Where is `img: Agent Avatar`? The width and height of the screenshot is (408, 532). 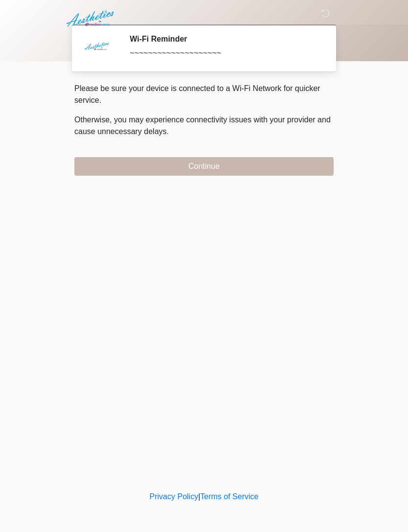
img: Agent Avatar is located at coordinates (96, 49).